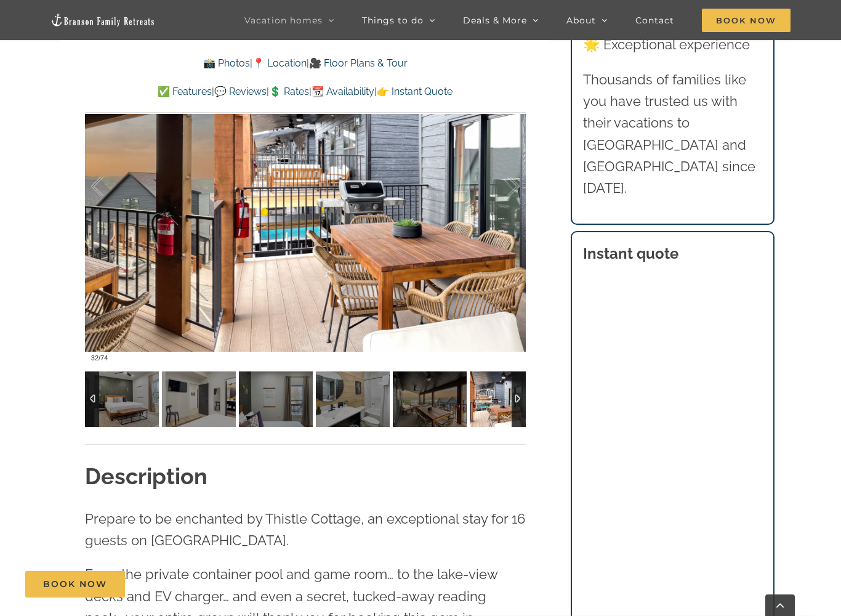 This screenshot has width=841, height=616. What do you see at coordinates (279, 63) in the screenshot?
I see `a: 📍 Location` at bounding box center [279, 63].